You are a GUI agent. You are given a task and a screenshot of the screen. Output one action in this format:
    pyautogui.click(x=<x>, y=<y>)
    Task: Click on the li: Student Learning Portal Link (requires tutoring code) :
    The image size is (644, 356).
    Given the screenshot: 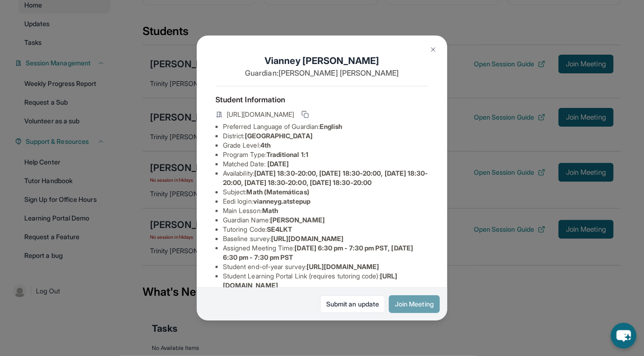 What is the action you would take?
    pyautogui.click(x=326, y=281)
    